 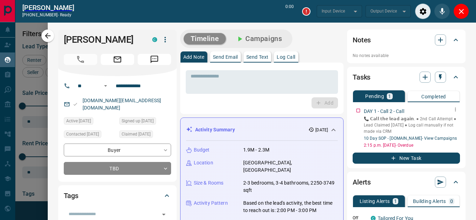 What do you see at coordinates (290, 207) in the screenshot?
I see `p: Based on the lead's activity, the best time to reach out is: 2:00 PM - 3:00 PM` at bounding box center [290, 207].